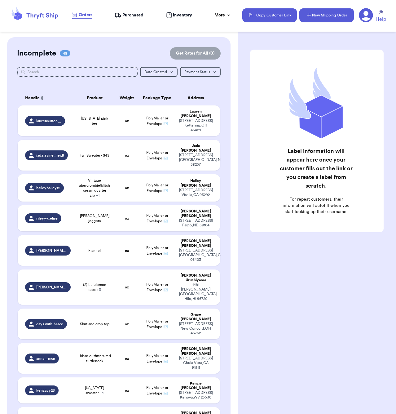  I want to click on button: Payment Status, so click(200, 72).